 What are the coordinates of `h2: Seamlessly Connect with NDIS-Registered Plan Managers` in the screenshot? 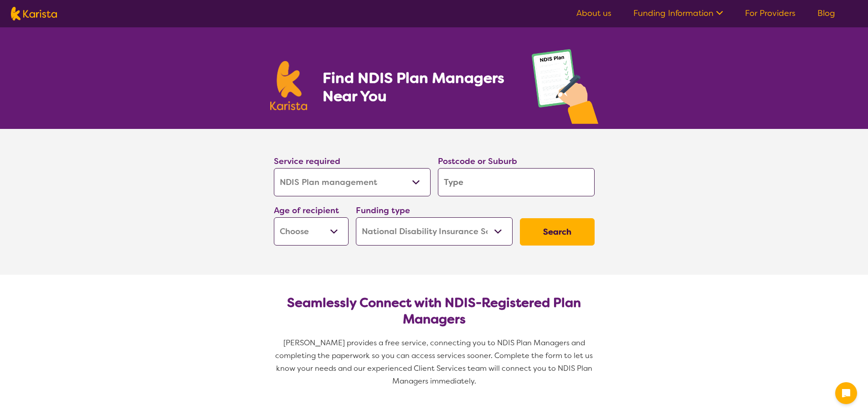 It's located at (434, 311).